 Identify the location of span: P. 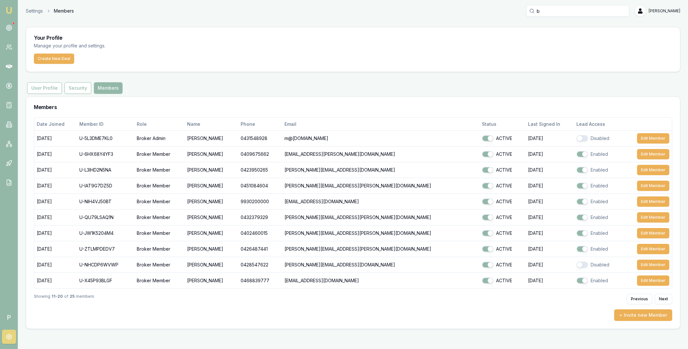
(9, 318).